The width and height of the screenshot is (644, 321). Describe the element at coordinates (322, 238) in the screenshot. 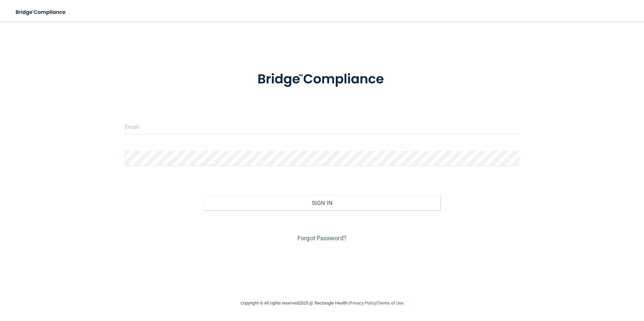

I see `a: Forgot Password?` at that location.